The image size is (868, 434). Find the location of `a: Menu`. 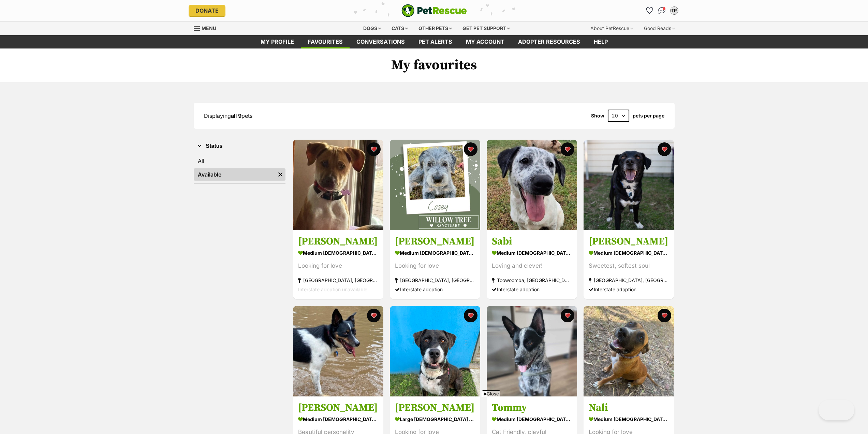

a: Menu is located at coordinates (207, 27).